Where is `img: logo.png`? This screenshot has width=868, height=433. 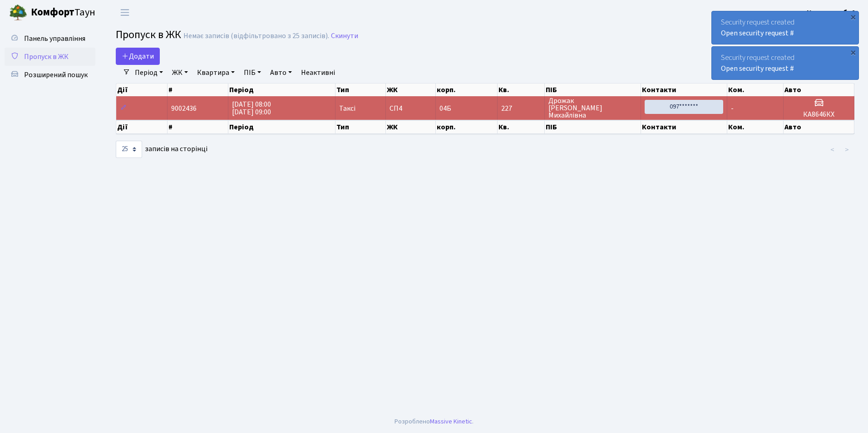 img: logo.png is located at coordinates (18, 13).